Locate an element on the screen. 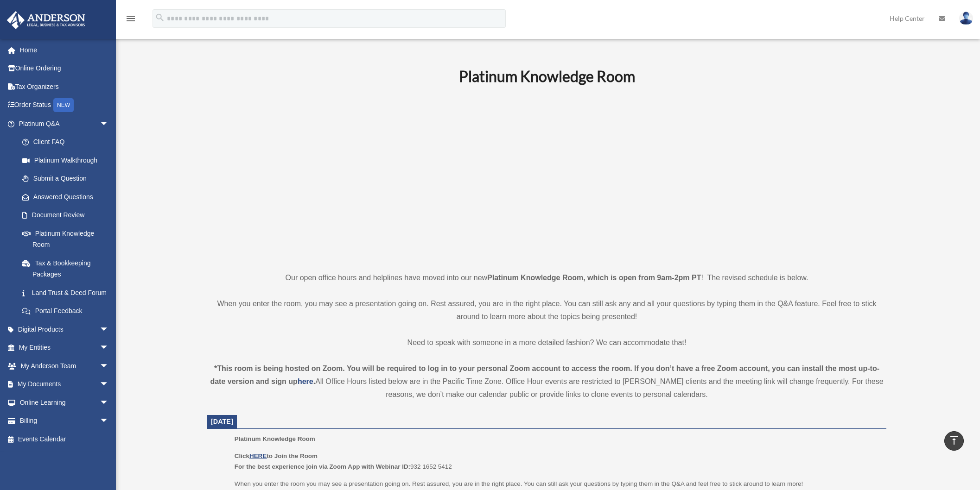  a: Online Learningarrow_drop_down is located at coordinates (64, 402).